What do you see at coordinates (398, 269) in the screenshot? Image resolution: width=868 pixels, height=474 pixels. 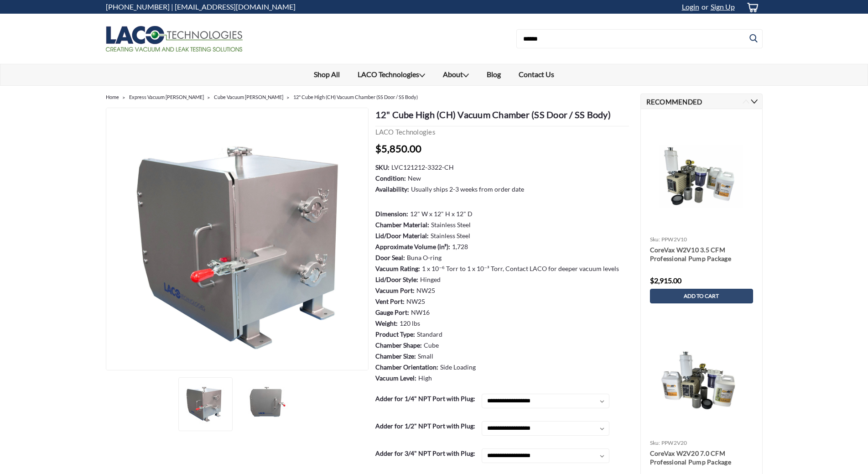 I see `dt: Vacuum Rating:` at bounding box center [398, 269].